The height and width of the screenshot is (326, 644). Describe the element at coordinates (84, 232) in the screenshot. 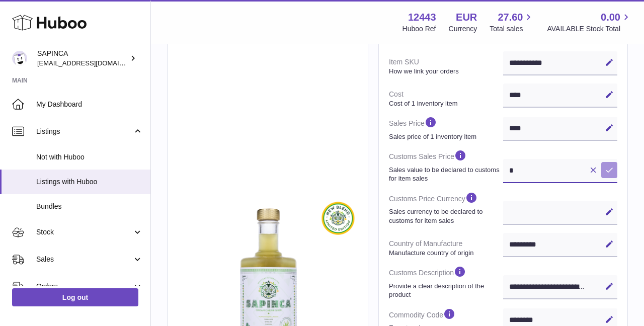

I see `span: Stock` at that location.